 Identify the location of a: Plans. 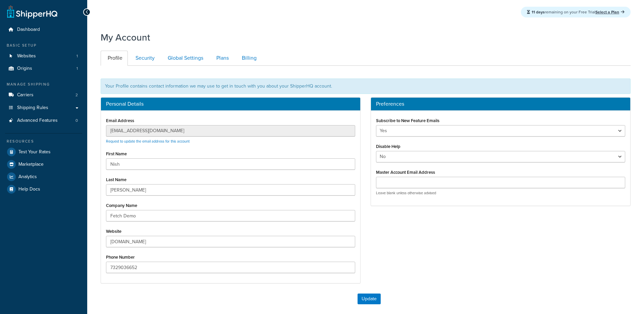
(222, 58).